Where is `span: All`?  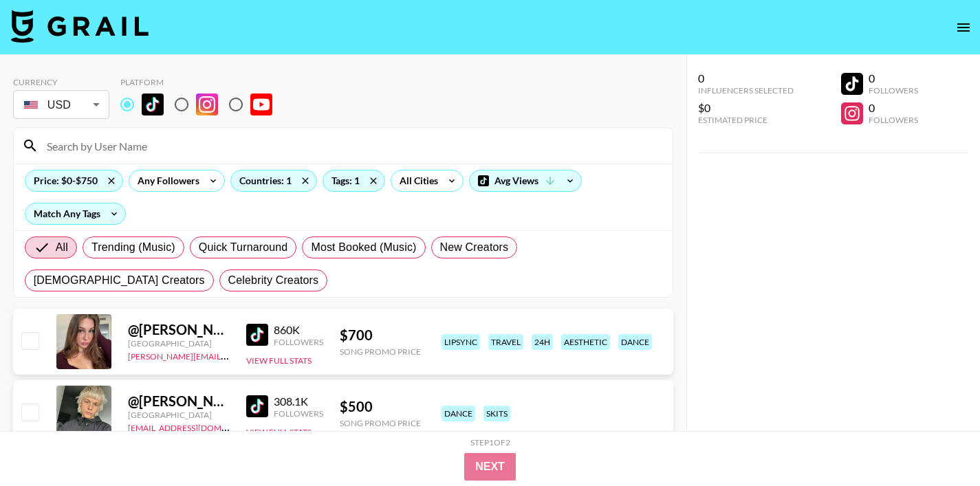 span: All is located at coordinates (62, 248).